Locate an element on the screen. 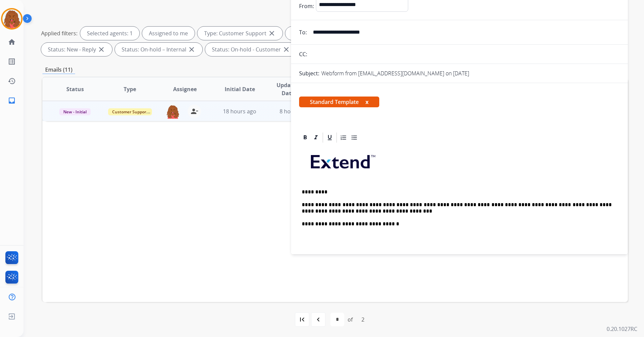 This screenshot has width=644, height=337. span: New - Initial is located at coordinates (75, 112).